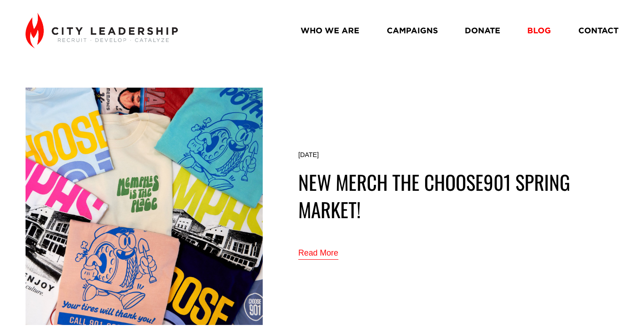 This screenshot has width=644, height=330. Describe the element at coordinates (330, 30) in the screenshot. I see `a: WHO WE ARE` at that location.